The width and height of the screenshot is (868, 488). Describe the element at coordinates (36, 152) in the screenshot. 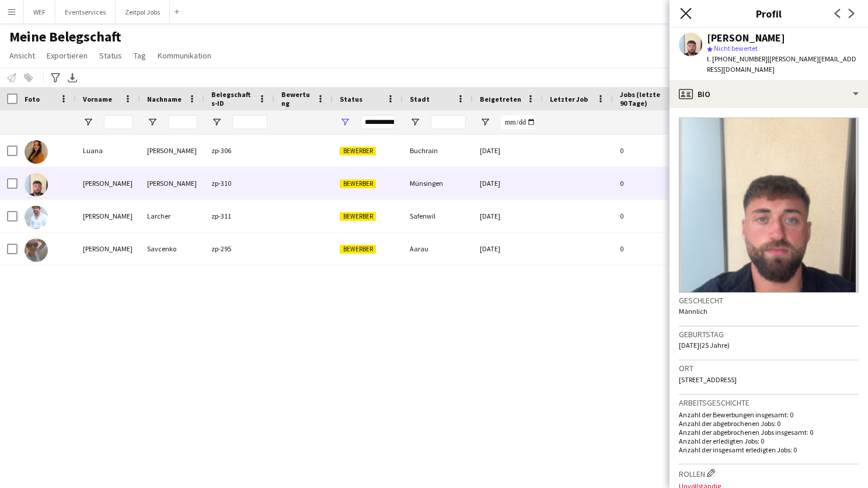

I see `img: Luana Schoch` at that location.